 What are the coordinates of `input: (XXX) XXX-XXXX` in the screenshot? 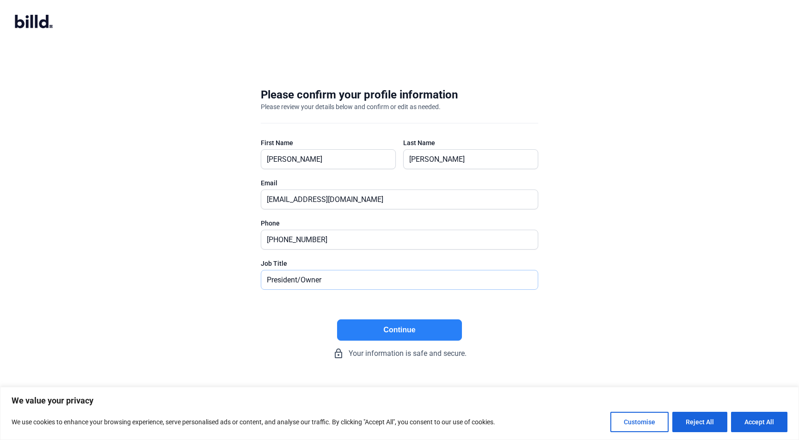 It's located at (394, 240).